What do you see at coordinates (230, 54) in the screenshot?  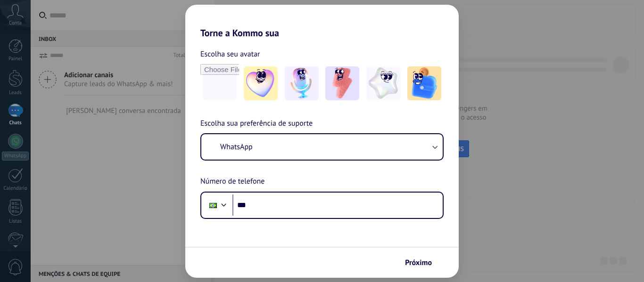 I see `span: Escolha seu avatar` at bounding box center [230, 54].